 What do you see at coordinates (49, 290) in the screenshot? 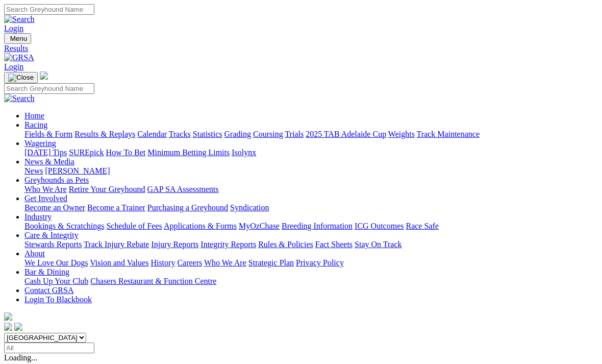
I see `a: Contact GRSA` at bounding box center [49, 290].